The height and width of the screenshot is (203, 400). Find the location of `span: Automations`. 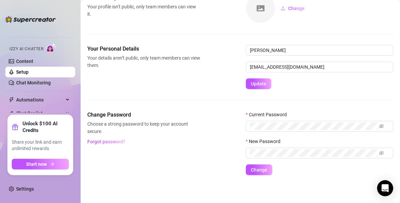

span: Automations is located at coordinates (40, 100).